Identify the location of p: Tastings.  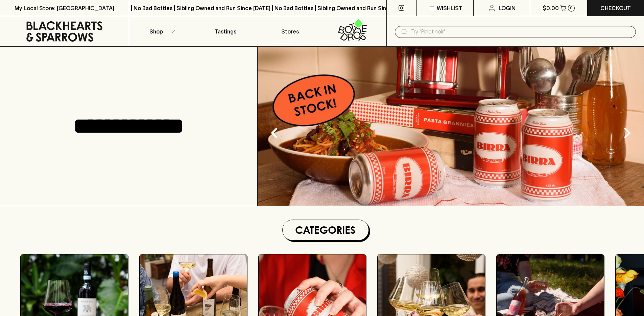
(226, 32).